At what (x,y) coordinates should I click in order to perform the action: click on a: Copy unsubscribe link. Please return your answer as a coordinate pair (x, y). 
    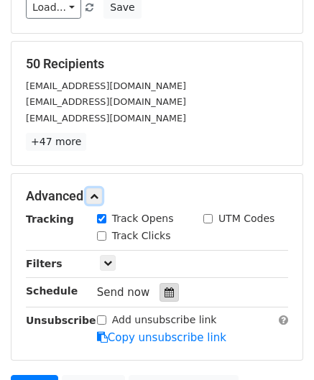
    Looking at the image, I should click on (162, 337).